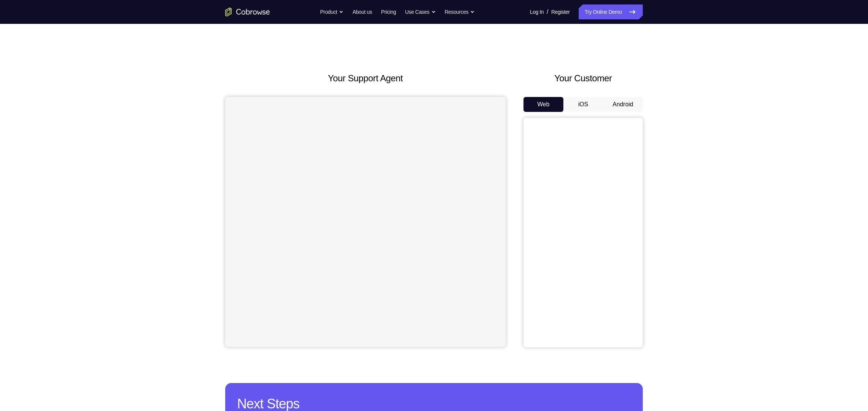 The width and height of the screenshot is (868, 411). Describe the element at coordinates (623, 105) in the screenshot. I see `button: Android` at that location.